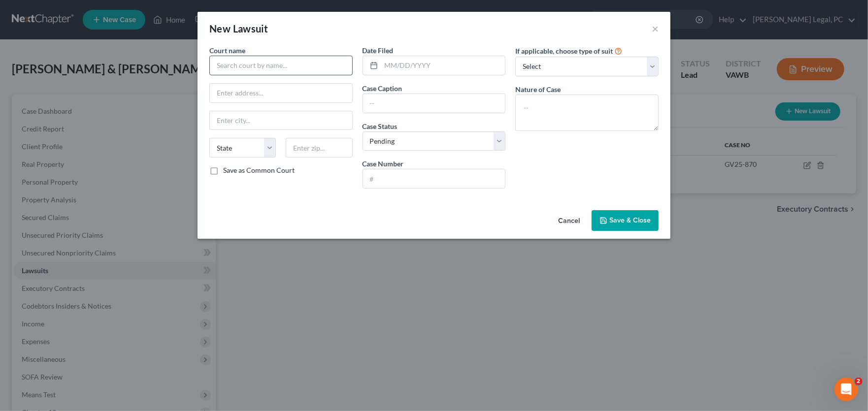 Image resolution: width=868 pixels, height=411 pixels. I want to click on input: Enter city..., so click(281, 121).